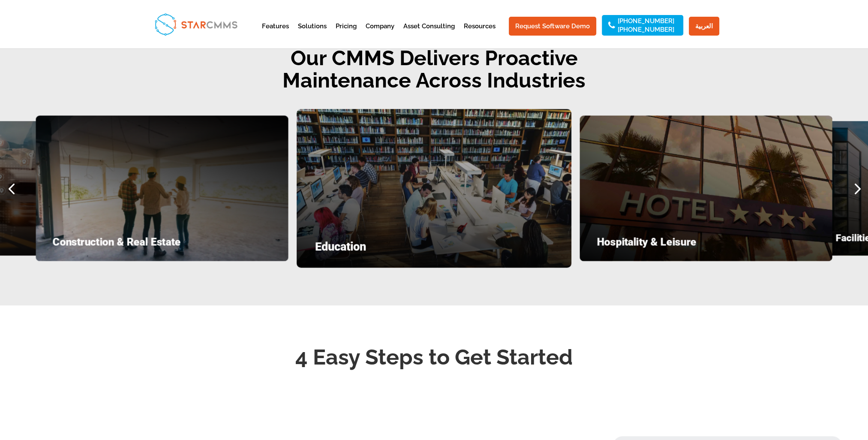 The image size is (868, 440). I want to click on a: Company, so click(380, 33).